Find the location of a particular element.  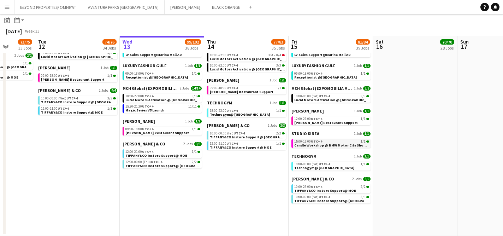

div: MCH Global (EXPOMOBILIA MCH GLOBAL ME LIVE MARKETING LLC)1 Job3/310:00-22:00UTC+43/3Lucid Motors ... is located at coordinates (78, 54).